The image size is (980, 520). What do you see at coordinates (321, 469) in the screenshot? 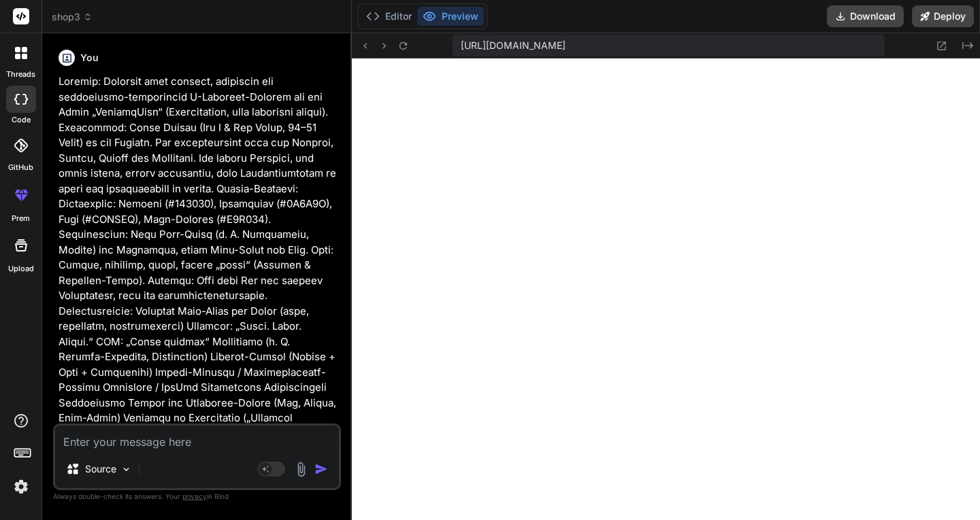
I see `img: icon` at bounding box center [321, 469].